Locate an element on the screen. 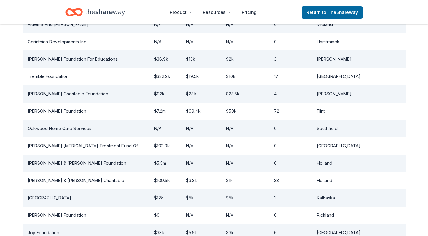 This screenshot has height=236, width=428. td: Corinthian Developments Inc is located at coordinates (86, 42).